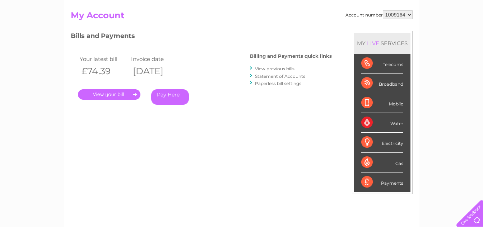 This screenshot has height=227, width=483. Describe the element at coordinates (467, 33) in the screenshot. I see `a: Log out` at that location.